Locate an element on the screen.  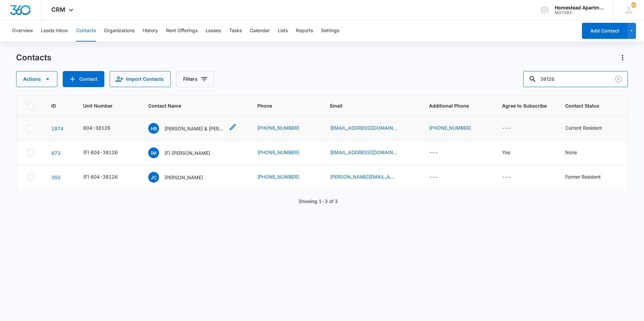
div: Contact Status - Former Resident - Select to Edit Field is located at coordinates (589, 178).